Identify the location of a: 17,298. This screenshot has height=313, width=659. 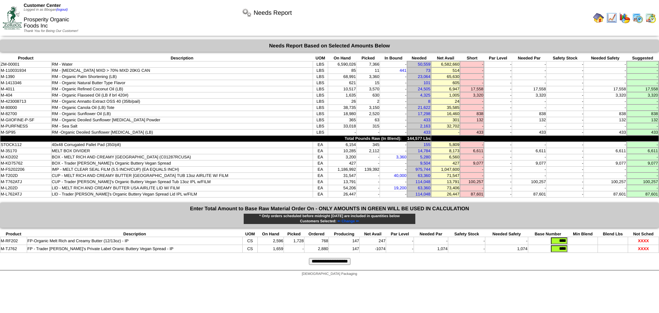
(424, 114).